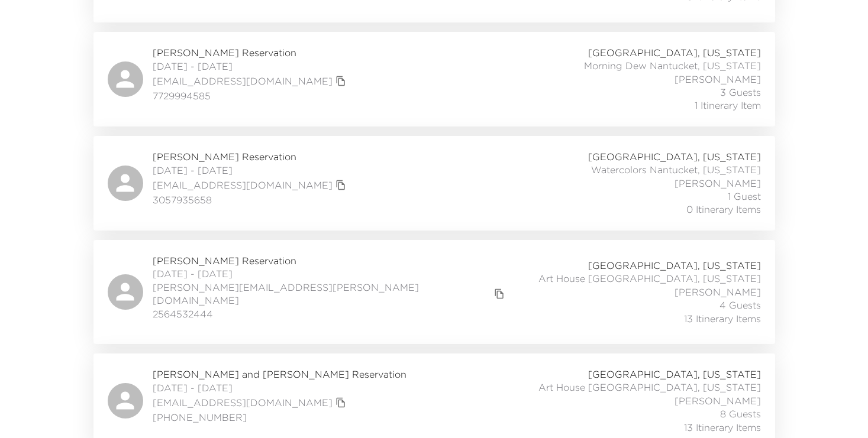  Describe the element at coordinates (740, 414) in the screenshot. I see `span: 8 Guests` at that location.